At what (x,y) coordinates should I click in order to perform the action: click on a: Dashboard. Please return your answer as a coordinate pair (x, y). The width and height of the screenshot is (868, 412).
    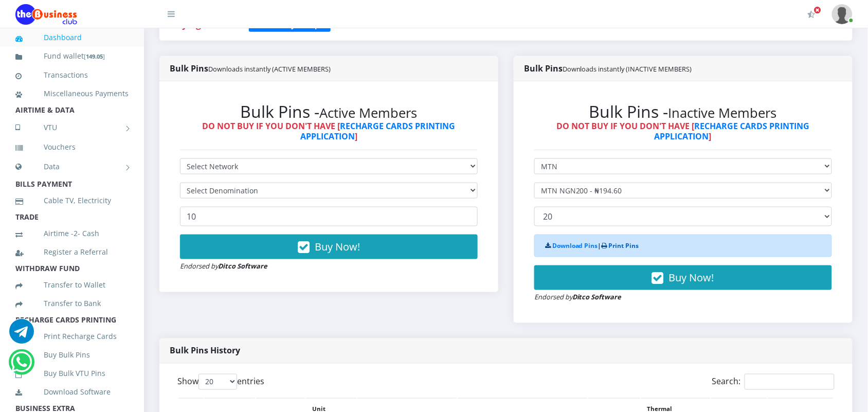
    Looking at the image, I should click on (72, 38).